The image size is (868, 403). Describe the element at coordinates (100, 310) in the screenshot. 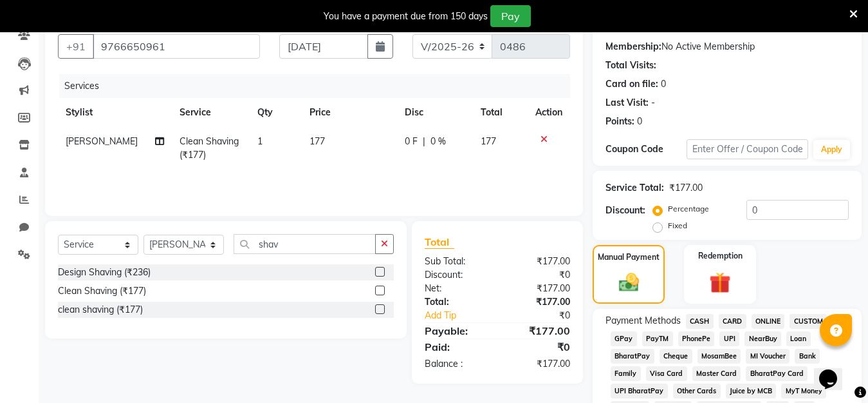

I see `div: clean shaving (₹177)` at that location.